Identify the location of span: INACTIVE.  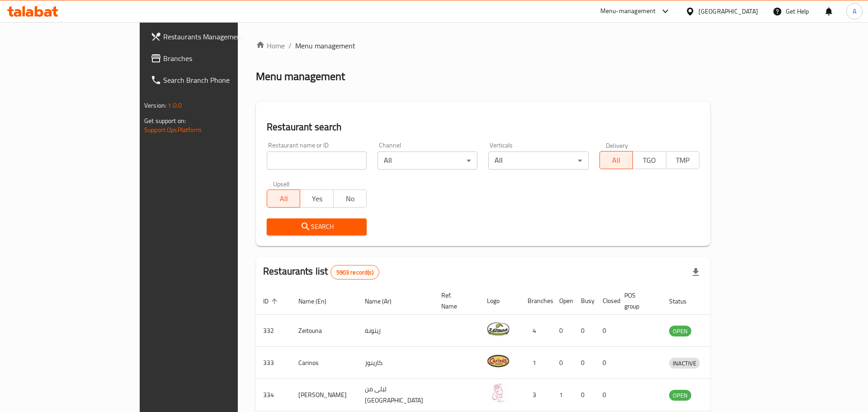
(685, 363).